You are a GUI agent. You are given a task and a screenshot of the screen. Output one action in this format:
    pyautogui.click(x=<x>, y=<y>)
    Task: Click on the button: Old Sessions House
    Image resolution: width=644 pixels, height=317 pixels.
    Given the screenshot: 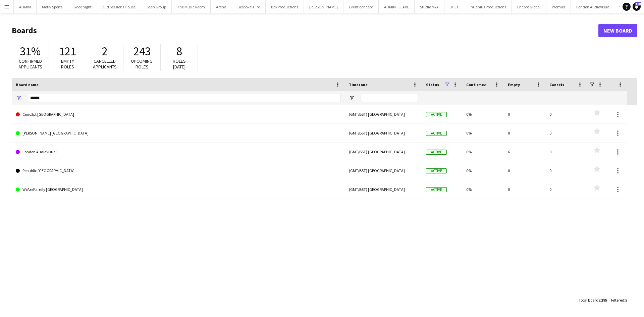 What is the action you would take?
    pyautogui.click(x=119, y=7)
    